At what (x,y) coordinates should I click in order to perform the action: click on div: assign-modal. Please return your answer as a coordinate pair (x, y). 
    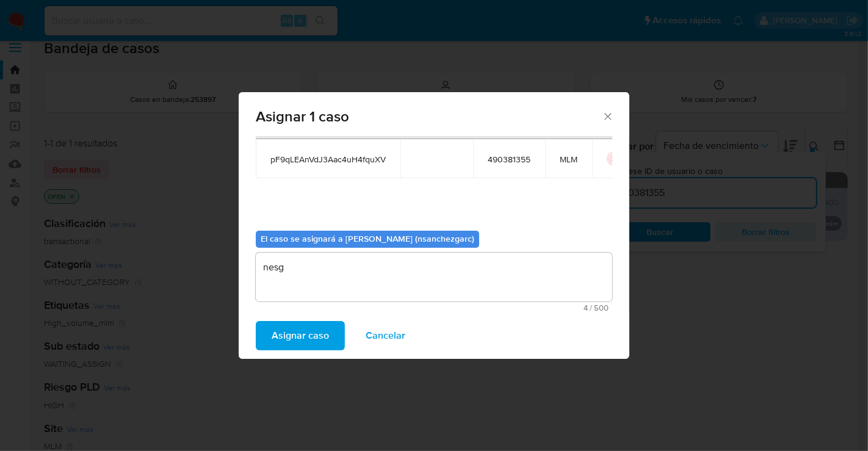
    Looking at the image, I should click on (434, 226).